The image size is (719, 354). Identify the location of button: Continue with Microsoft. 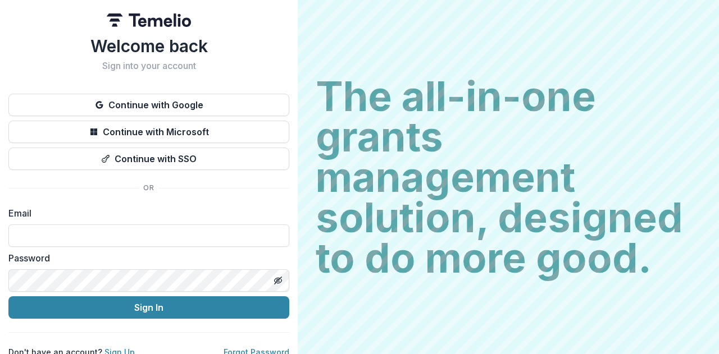
(149, 132).